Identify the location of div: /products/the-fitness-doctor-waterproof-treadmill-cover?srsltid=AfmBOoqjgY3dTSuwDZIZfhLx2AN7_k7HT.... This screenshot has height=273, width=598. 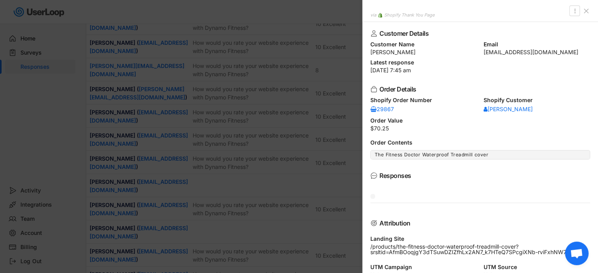
(480, 250).